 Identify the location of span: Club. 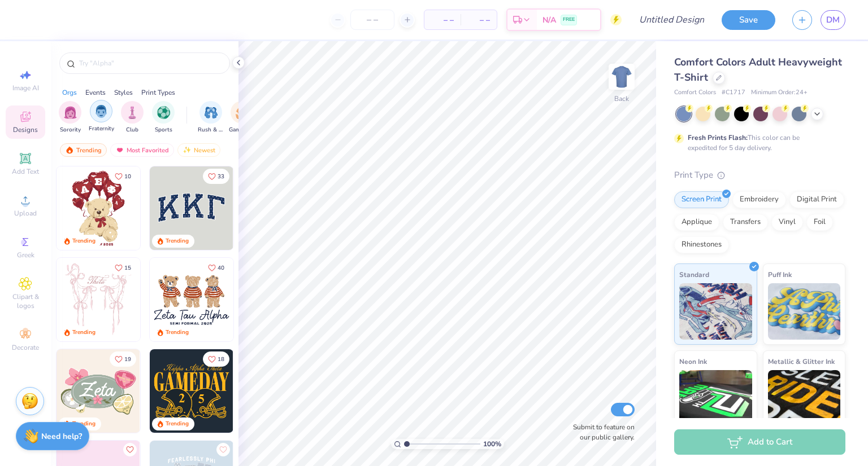
(132, 130).